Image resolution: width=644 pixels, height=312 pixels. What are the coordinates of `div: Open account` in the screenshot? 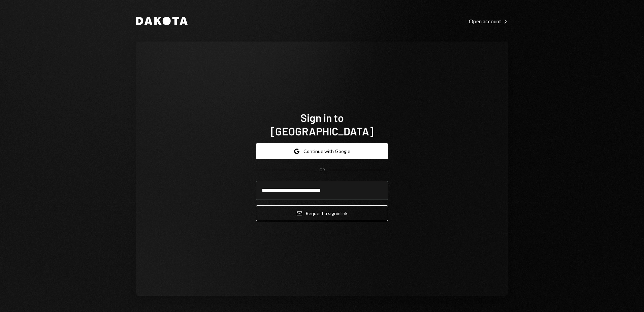 It's located at (488, 21).